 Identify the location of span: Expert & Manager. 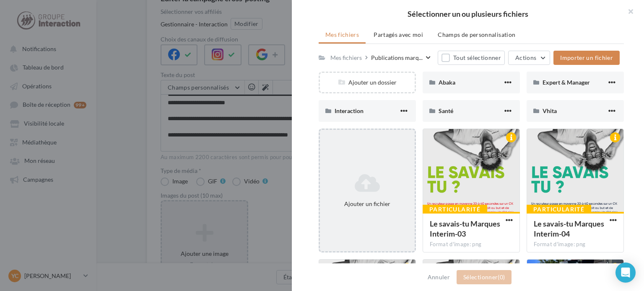
(566, 82).